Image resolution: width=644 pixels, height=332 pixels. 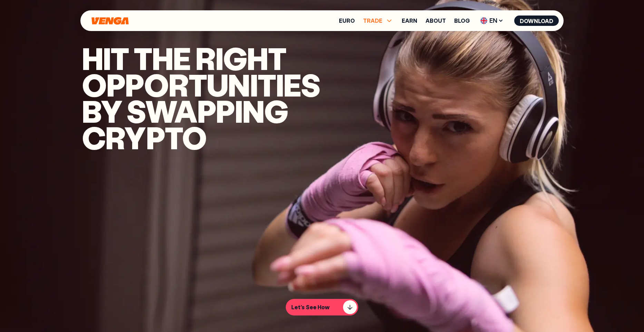 What do you see at coordinates (462, 21) in the screenshot?
I see `a: Blog` at bounding box center [462, 21].